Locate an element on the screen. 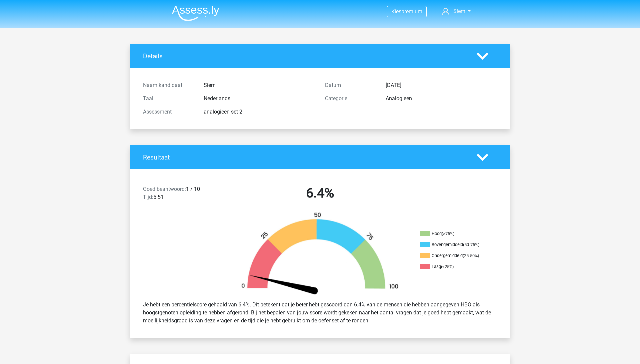 This screenshot has width=640, height=364. li: Hoog is located at coordinates (453, 234).